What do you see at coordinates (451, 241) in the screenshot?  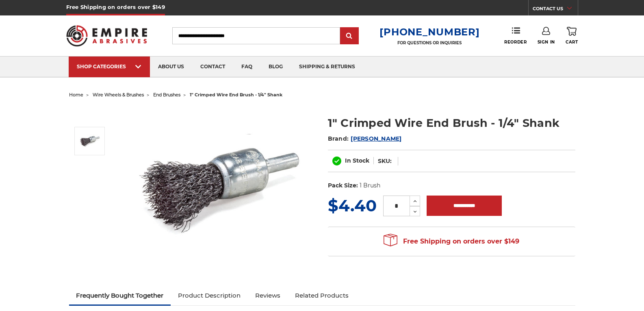 I see `span: Free Shipping on orders over $149` at bounding box center [451, 241].